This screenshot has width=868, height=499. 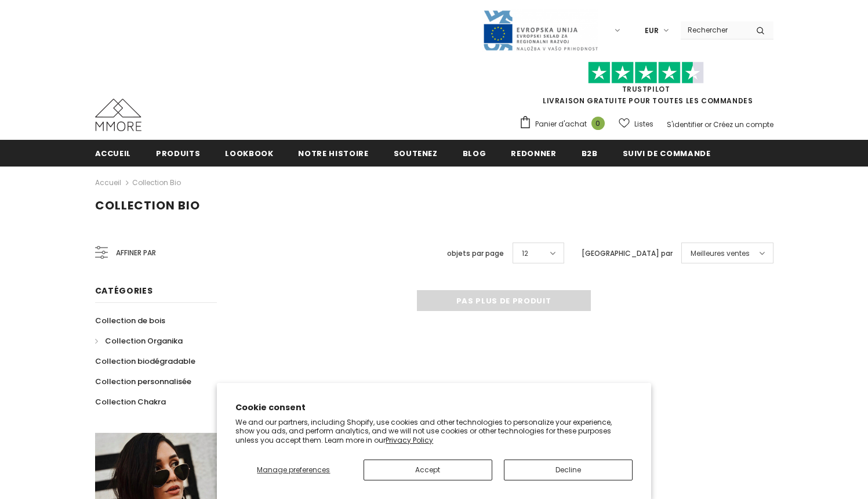 I want to click on span: Meilleures ventes, so click(x=720, y=254).